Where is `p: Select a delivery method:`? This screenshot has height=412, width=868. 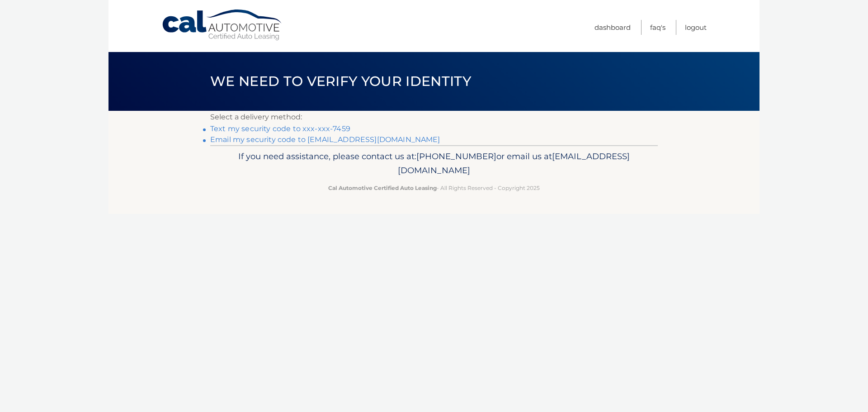 p: Select a delivery method: is located at coordinates (434, 117).